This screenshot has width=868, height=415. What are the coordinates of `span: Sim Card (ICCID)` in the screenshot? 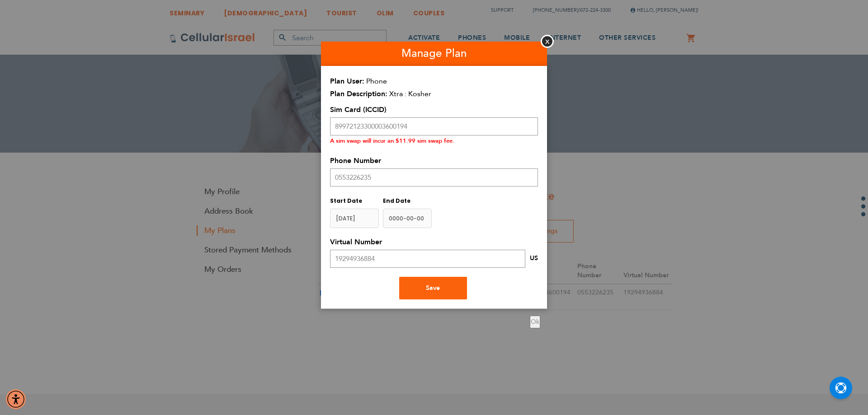 It's located at (358, 110).